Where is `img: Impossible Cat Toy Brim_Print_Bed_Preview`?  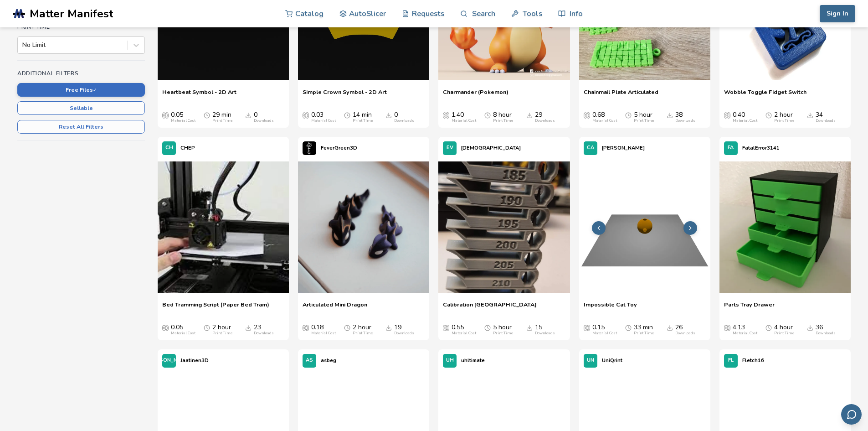 img: Impossible Cat Toy Brim_Print_Bed_Preview is located at coordinates (644, 227).